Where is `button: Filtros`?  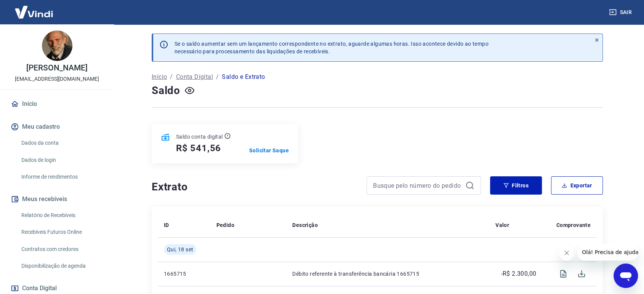
button: Filtros is located at coordinates (516, 185).